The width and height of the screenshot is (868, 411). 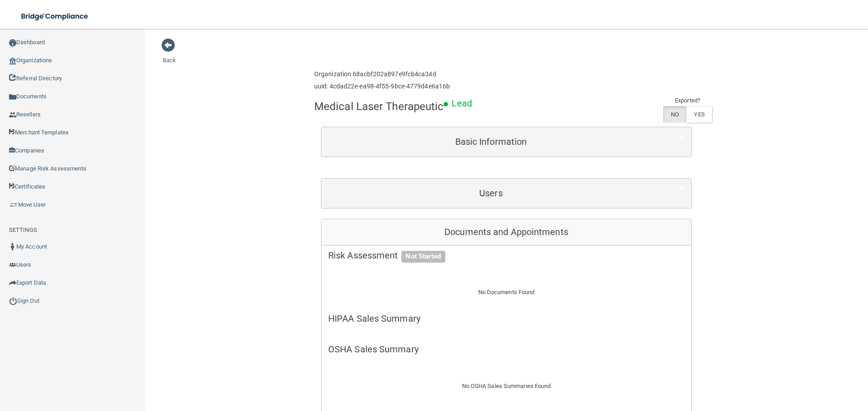 I want to click on h5: Risk Assessment, so click(x=506, y=255).